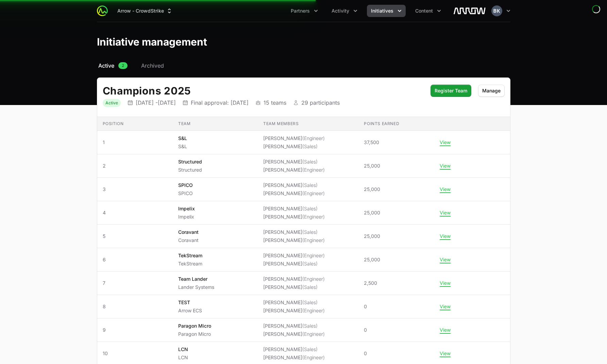  What do you see at coordinates (470, 11) in the screenshot?
I see `img: Arrow` at bounding box center [470, 11].